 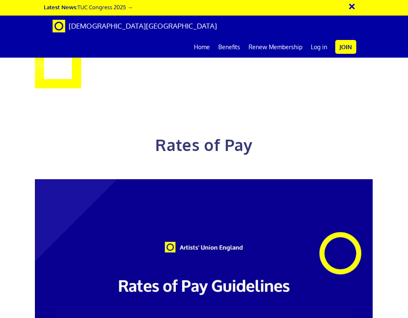 What do you see at coordinates (276, 47) in the screenshot?
I see `a: Renew Membership` at bounding box center [276, 47].